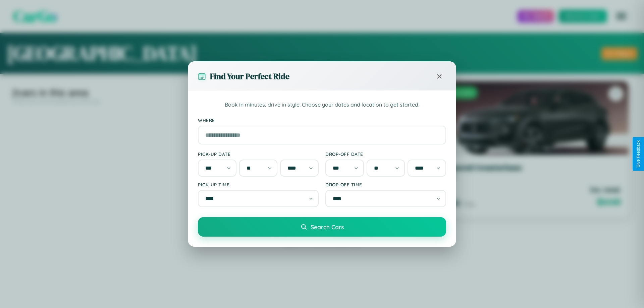 The width and height of the screenshot is (644, 308). I want to click on label: Drop-off Date, so click(386, 154).